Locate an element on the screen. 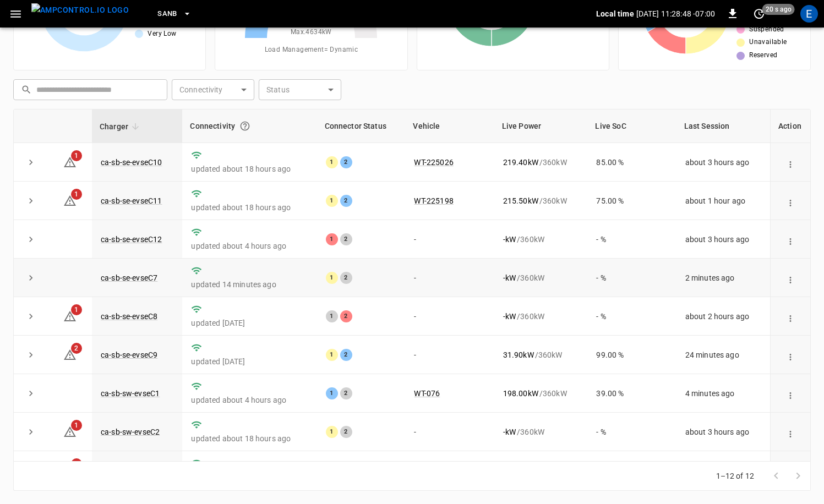 Image resolution: width=824 pixels, height=504 pixels. td: 21 minutes ago is located at coordinates (723, 471).